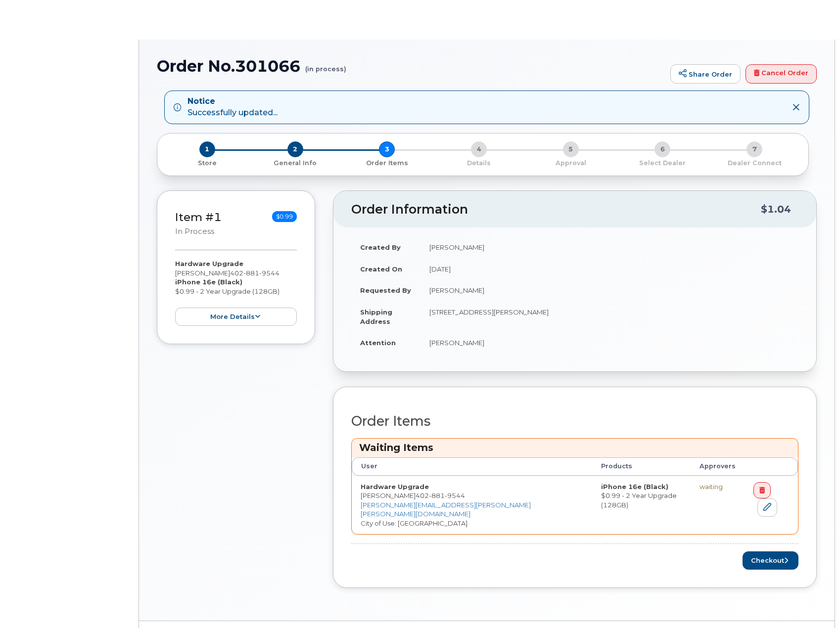  Describe the element at coordinates (705, 74) in the screenshot. I see `a: Share Order` at that location.